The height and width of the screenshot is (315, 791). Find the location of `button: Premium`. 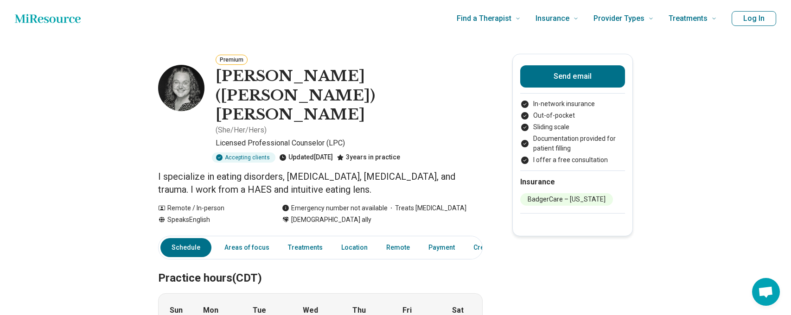

button: Premium is located at coordinates (231, 60).